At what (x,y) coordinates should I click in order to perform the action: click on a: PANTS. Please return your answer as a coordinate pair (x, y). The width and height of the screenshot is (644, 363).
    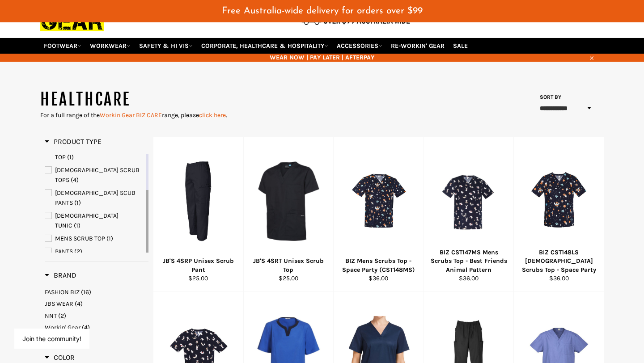
    Looking at the image, I should click on (94, 252).